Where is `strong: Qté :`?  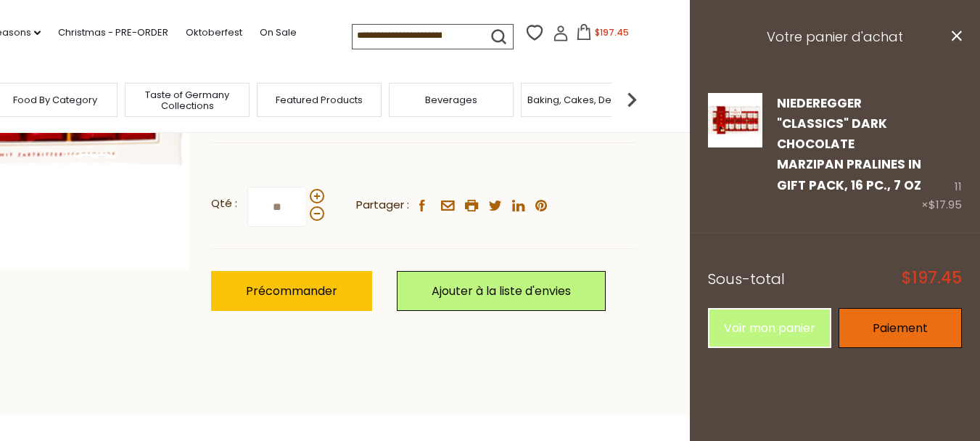
strong: Qté : is located at coordinates (224, 203).